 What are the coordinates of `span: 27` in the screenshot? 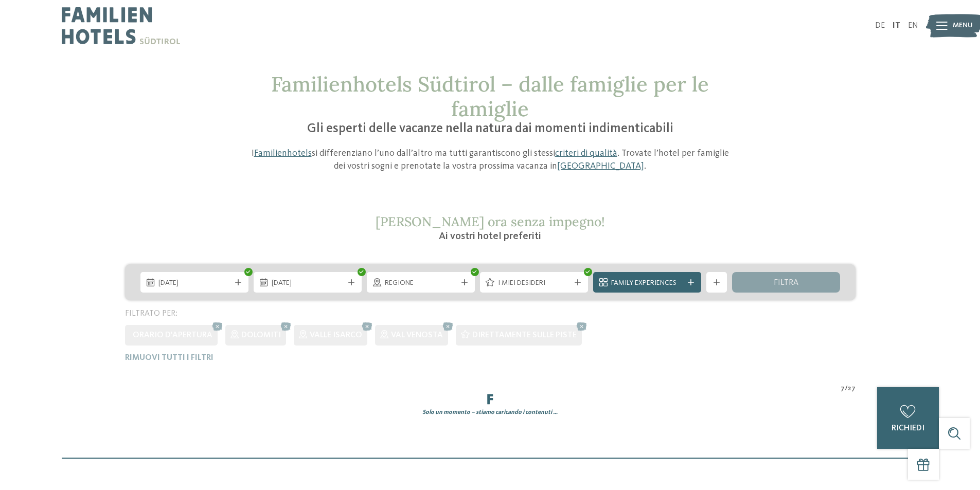 It's located at (851, 389).